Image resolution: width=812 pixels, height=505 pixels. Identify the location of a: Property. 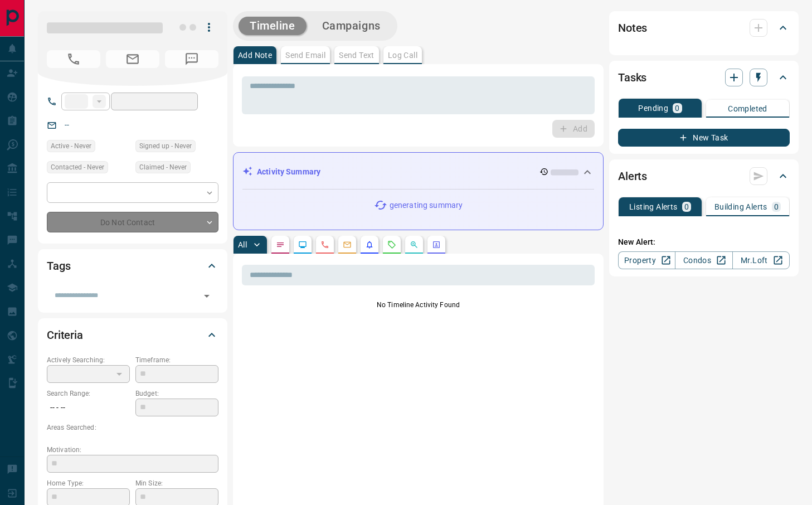
(647, 260).